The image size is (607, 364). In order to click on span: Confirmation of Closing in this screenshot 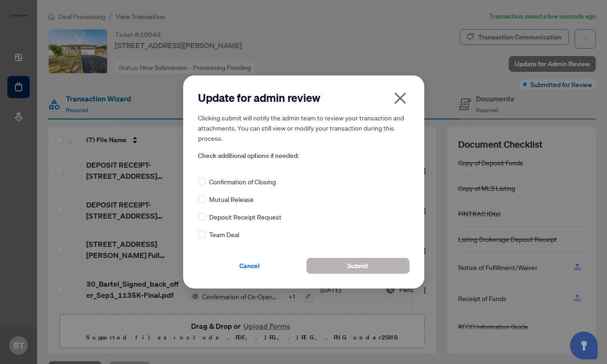, I will do `click(243, 181)`.